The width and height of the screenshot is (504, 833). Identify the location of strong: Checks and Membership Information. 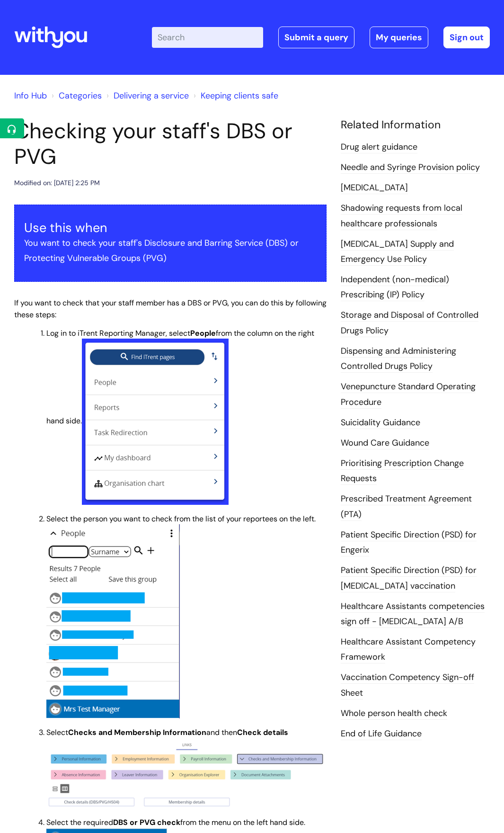
(137, 732).